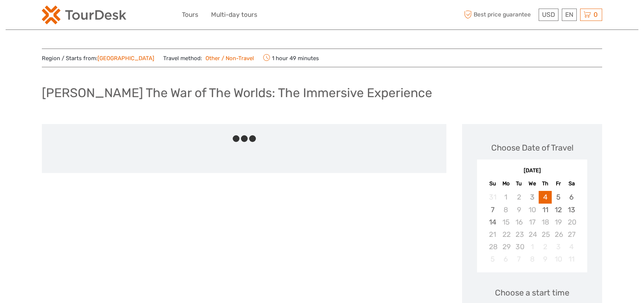 The height and width of the screenshot is (303, 644). Describe the element at coordinates (519, 210) in the screenshot. I see `div: Not available Tuesday, September 9th, 2025` at that location.